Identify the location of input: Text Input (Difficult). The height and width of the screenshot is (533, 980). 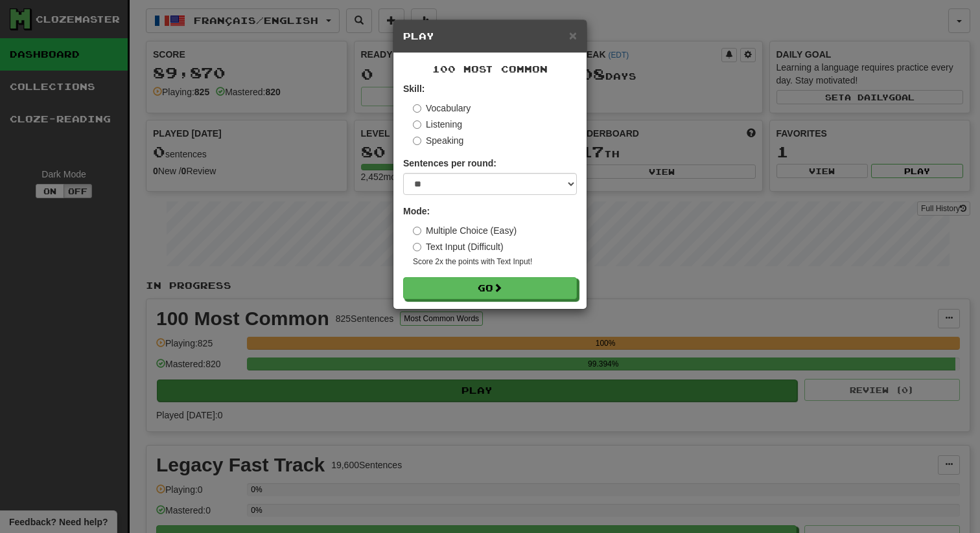
(416, 247).